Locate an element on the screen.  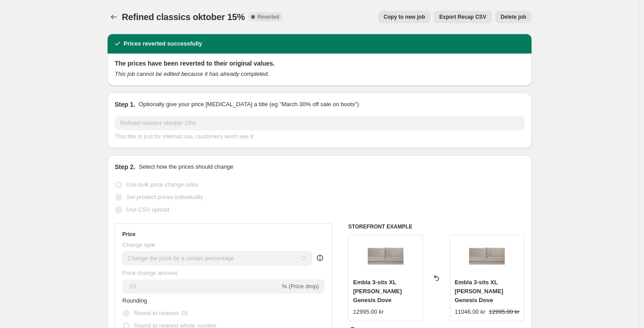
div: help is located at coordinates (320, 258).